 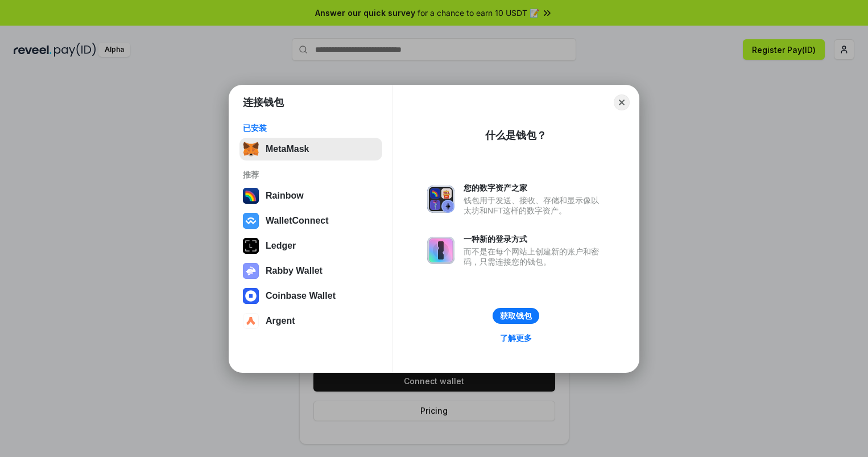 I want to click on div: 钱包用于发送、接收、存储和显示像以太坊和NFT这样的数字资产。, so click(x=534, y=206).